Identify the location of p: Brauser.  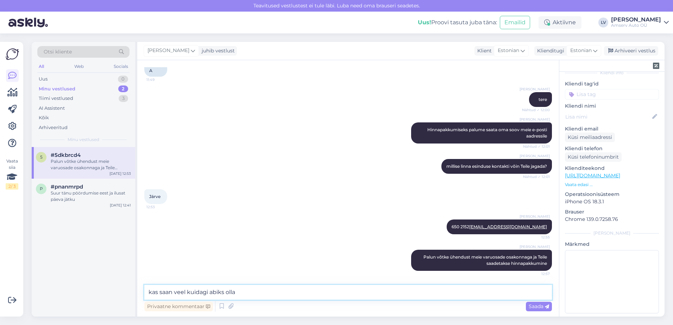
(612, 212).